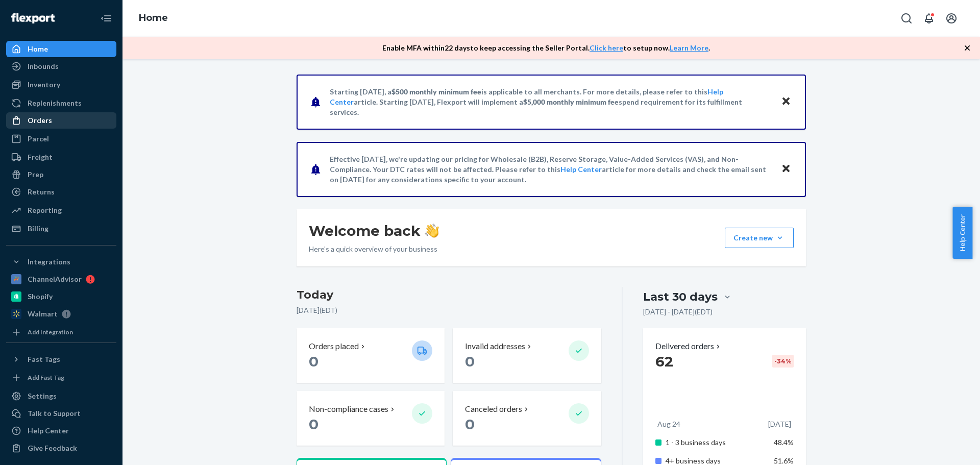  I want to click on div: Walmart, so click(42, 314).